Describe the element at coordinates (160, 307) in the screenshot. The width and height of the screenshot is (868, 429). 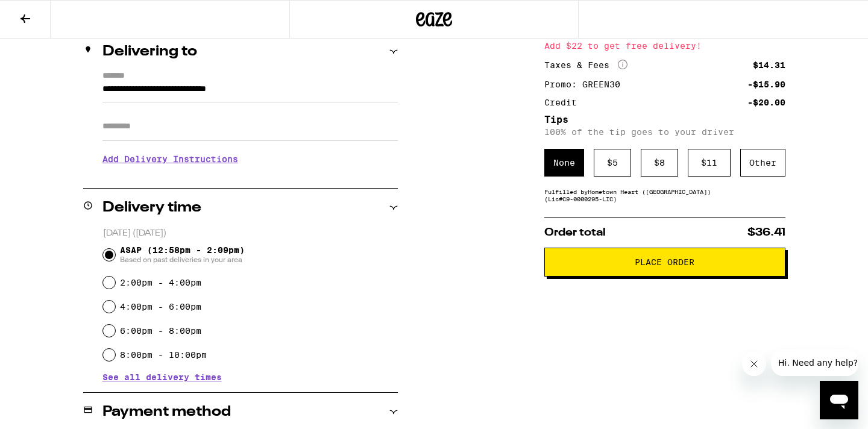
I see `label: 4:00pm - 6:00pm` at that location.